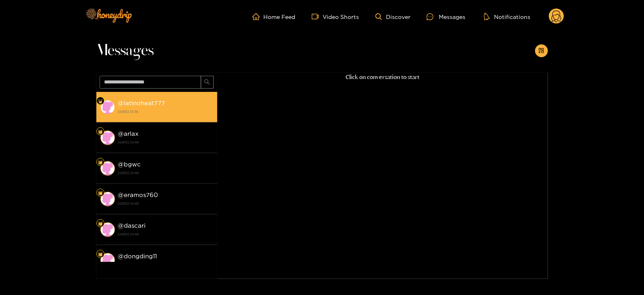 This screenshot has height=295, width=644. I want to click on p: Click on conversation to start, so click(383, 77).